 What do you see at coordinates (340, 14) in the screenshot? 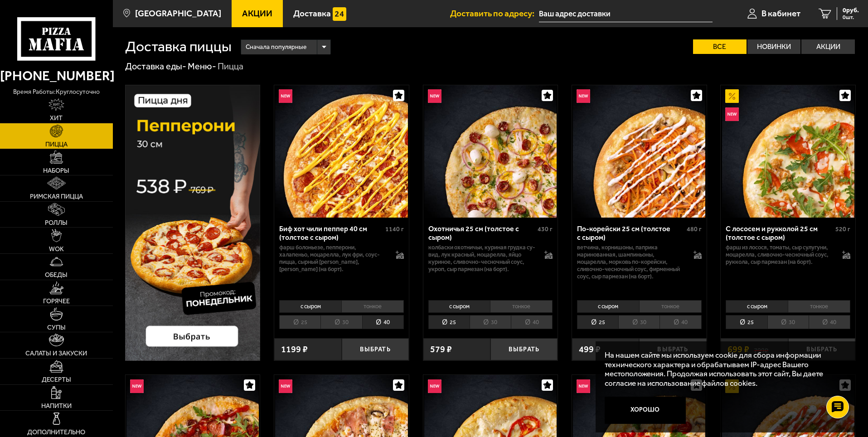
I see `img: 15daf4d41897b9f0e9f617042186c801.svg` at bounding box center [340, 14].